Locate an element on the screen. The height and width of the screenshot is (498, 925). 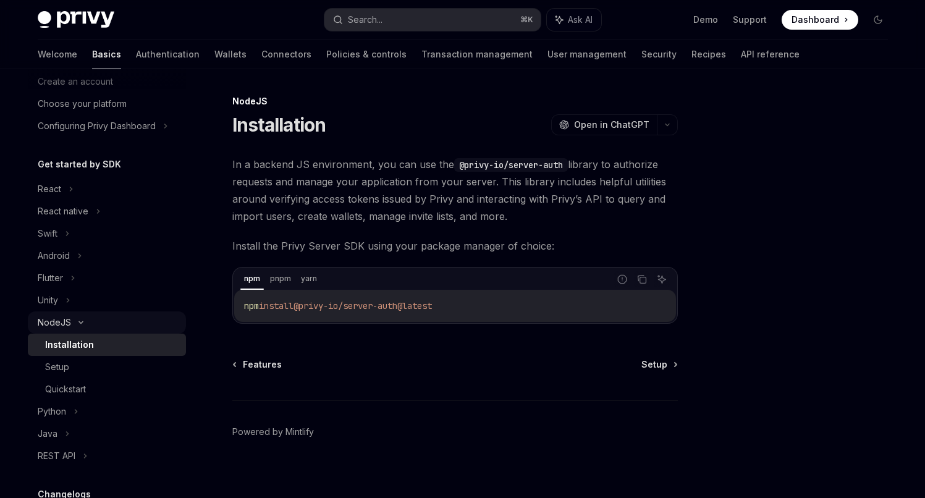
span: Open in ChatGPT is located at coordinates (612, 125).